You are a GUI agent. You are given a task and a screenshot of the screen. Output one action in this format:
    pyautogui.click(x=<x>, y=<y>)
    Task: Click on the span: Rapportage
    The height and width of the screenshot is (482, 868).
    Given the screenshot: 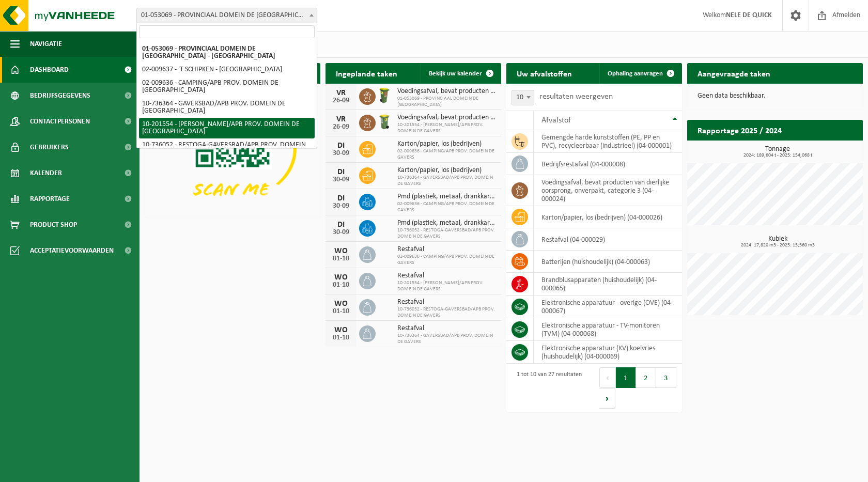 What is the action you would take?
    pyautogui.click(x=50, y=199)
    